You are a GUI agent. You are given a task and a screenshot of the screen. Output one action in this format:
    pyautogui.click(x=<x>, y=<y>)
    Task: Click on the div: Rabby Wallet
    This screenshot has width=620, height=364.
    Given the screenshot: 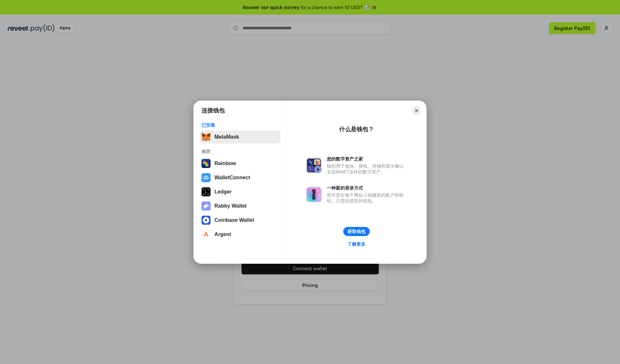 What is the action you would take?
    pyautogui.click(x=231, y=206)
    